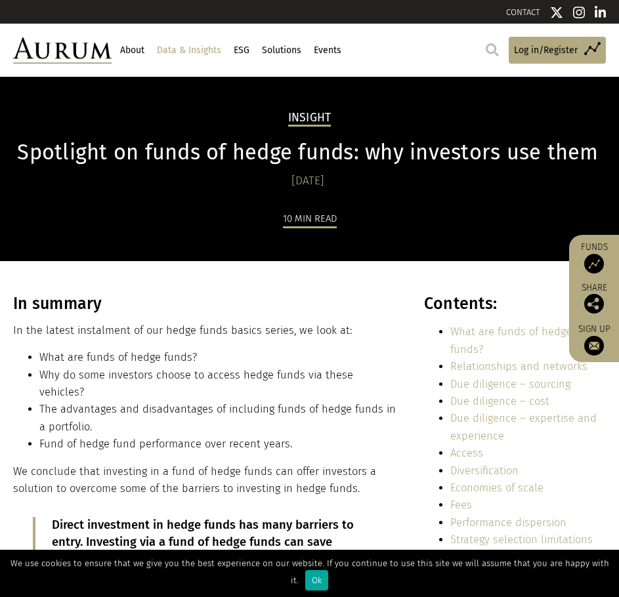  What do you see at coordinates (205, 331) in the screenshot?
I see `p: In the latest instalment of our hedge funds basics series, we look at:` at bounding box center [205, 331].